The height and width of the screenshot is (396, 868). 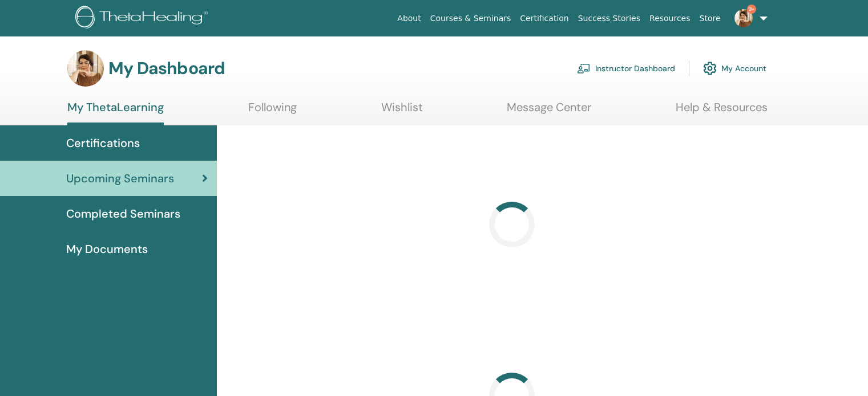 What do you see at coordinates (103, 143) in the screenshot?
I see `span: Certifications` at bounding box center [103, 143].